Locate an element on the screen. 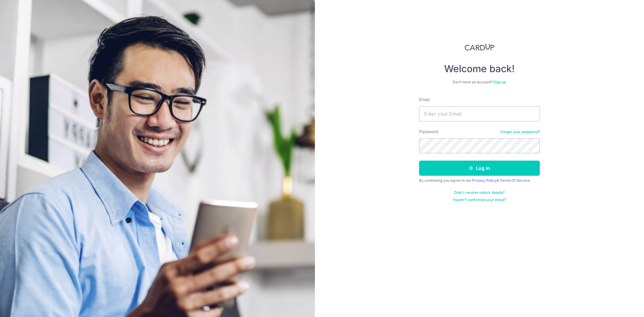 The image size is (644, 317). a: Haven't confirmed your email? is located at coordinates (479, 200).